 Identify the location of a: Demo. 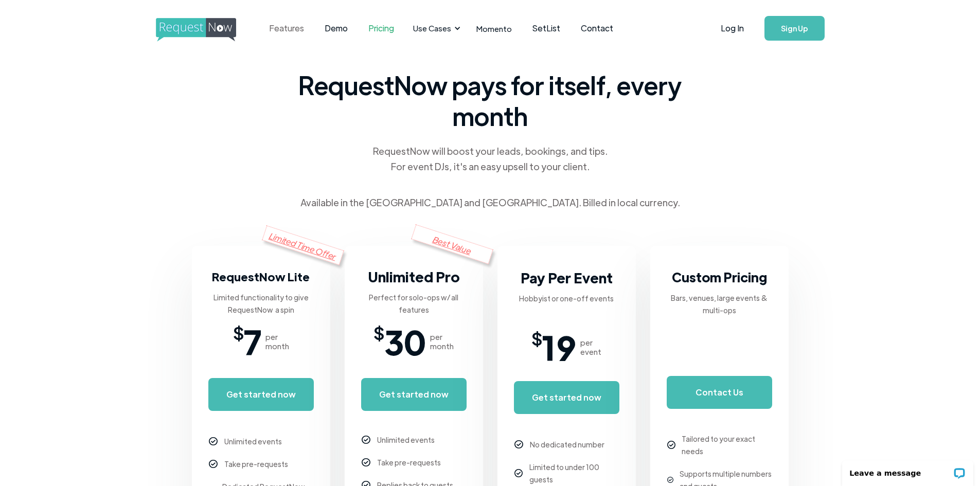
(336, 28).